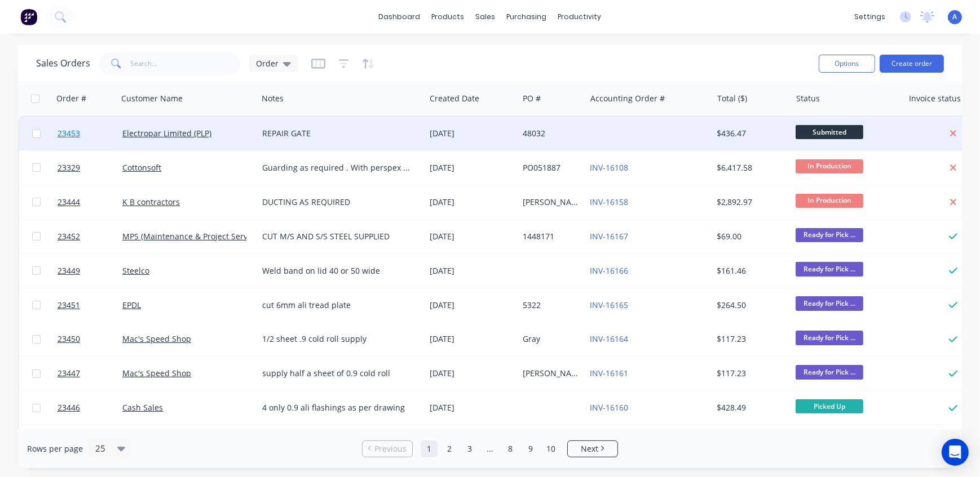  Describe the element at coordinates (267, 63) in the screenshot. I see `span: Order` at that location.